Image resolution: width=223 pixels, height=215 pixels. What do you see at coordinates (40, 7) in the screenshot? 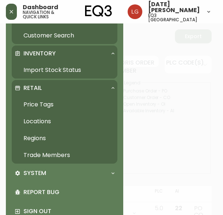
I see `span: Dashboard` at bounding box center [40, 7].